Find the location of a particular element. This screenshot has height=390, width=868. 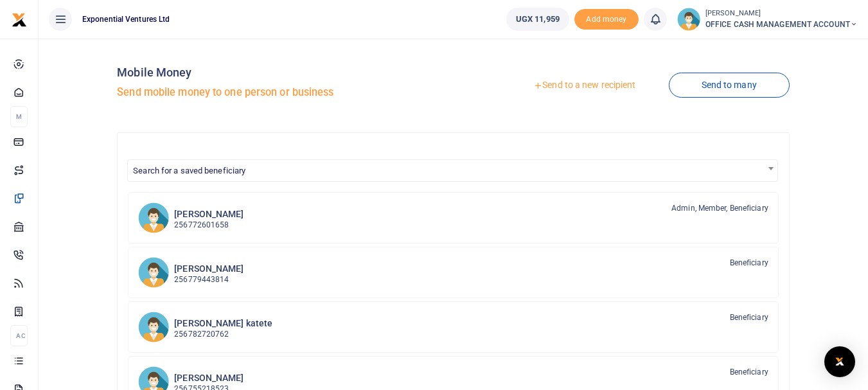

li: Ac is located at coordinates (19, 336).